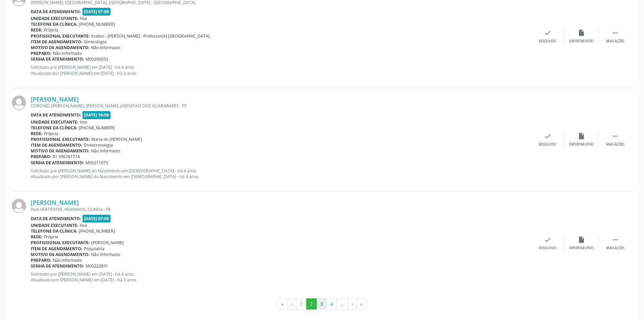 The width and height of the screenshot is (644, 320). What do you see at coordinates (332, 304) in the screenshot?
I see `button: Go to page 4` at bounding box center [332, 304].